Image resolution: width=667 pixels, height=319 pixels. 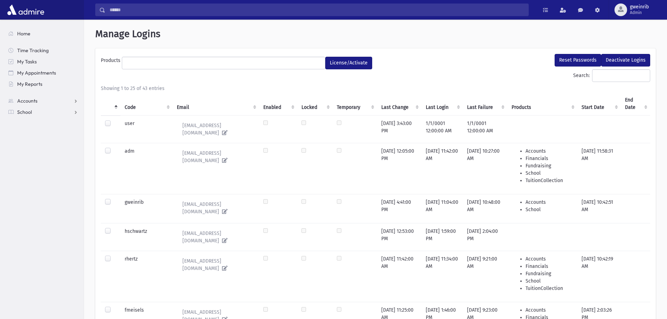 What do you see at coordinates (354, 104) in the screenshot?
I see `th: Temporary : activate to sort column ascending` at bounding box center [354, 104].